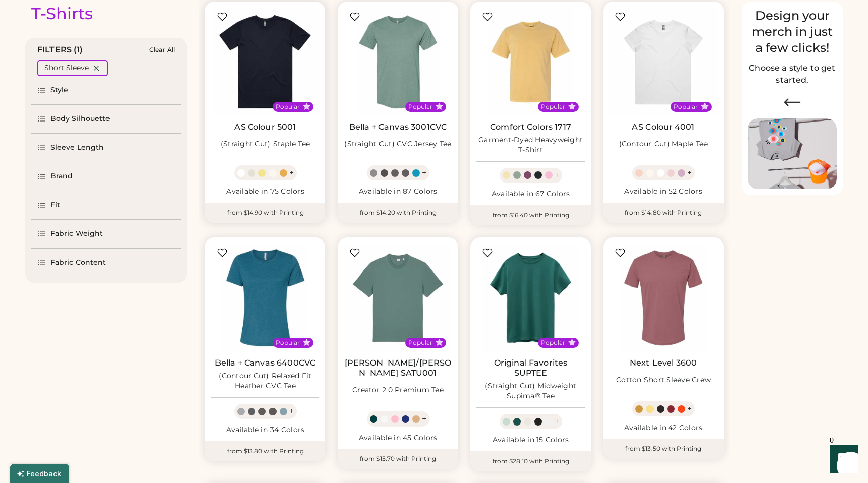 Image resolution: width=868 pixels, height=483 pixels. I want to click on div: Style, so click(59, 90).